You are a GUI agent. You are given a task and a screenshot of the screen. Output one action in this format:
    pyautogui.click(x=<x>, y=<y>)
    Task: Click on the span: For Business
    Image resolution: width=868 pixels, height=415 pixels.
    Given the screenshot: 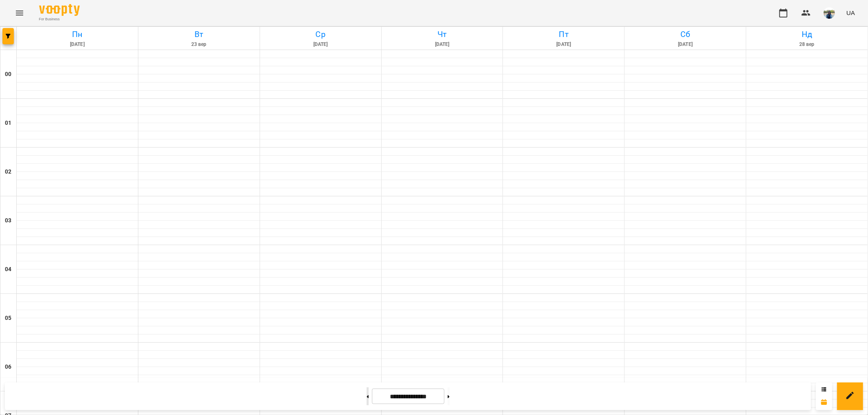 What is the action you would take?
    pyautogui.click(x=60, y=19)
    